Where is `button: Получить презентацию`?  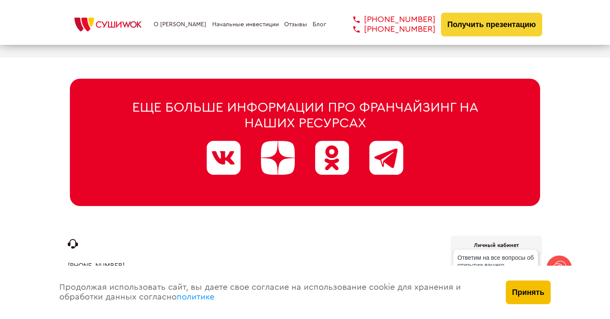 button: Получить презентацию is located at coordinates (491, 25).